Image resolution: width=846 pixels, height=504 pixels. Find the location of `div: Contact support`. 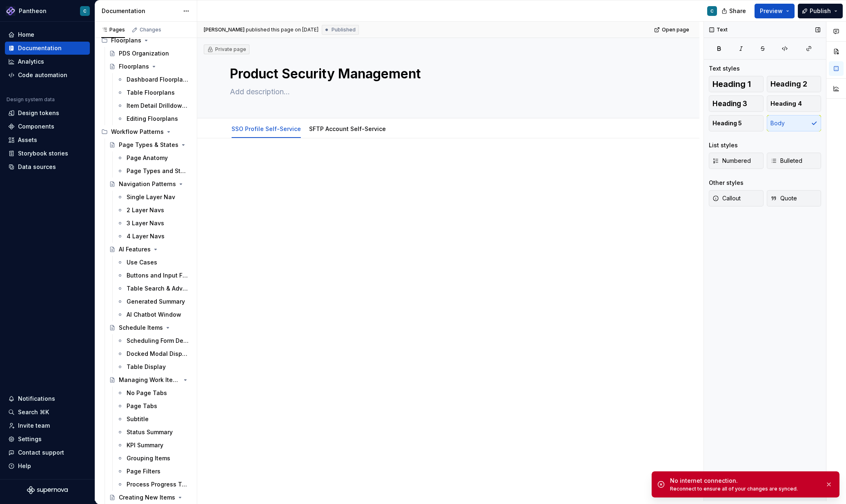

div: Contact support is located at coordinates (41, 452).